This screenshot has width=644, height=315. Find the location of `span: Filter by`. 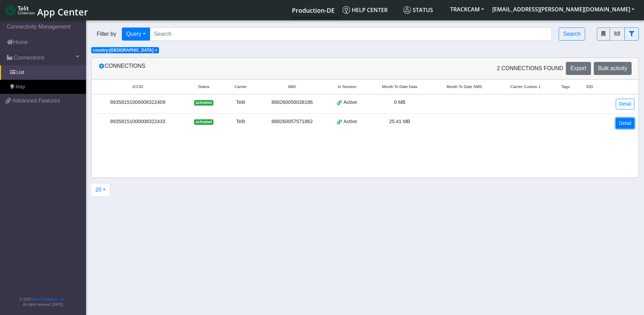

span: Filter by is located at coordinates (106, 34).